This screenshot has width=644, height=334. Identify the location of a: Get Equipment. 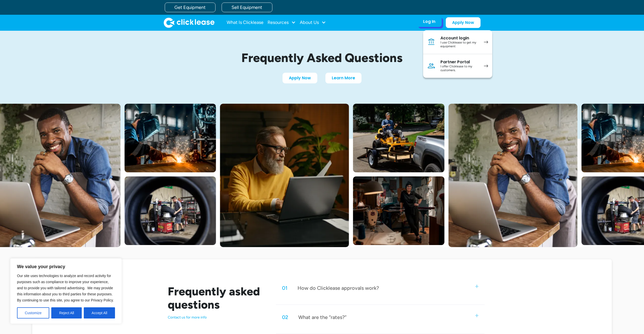
(190, 7).